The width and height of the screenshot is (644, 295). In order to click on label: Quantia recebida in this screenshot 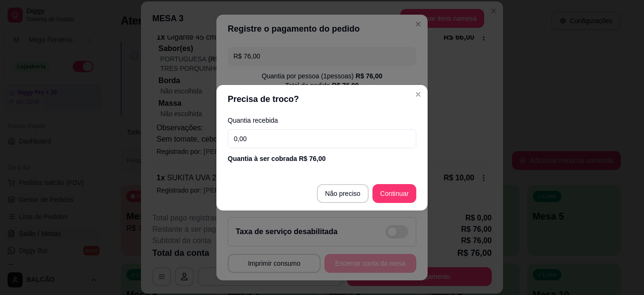, I will do `click(322, 121)`.